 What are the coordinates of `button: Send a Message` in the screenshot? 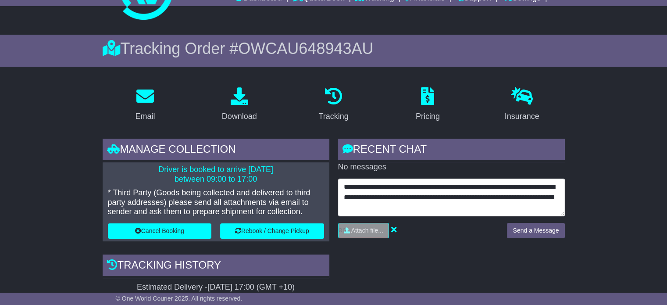 It's located at (535, 230).